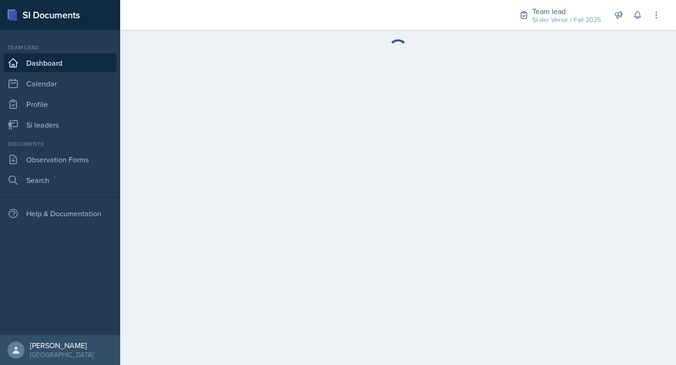 The image size is (676, 365). Describe the element at coordinates (60, 214) in the screenshot. I see `div: Help & Documentation` at that location.